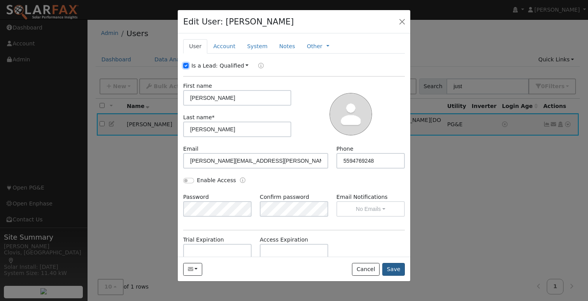  Describe the element at coordinates (257, 46) in the screenshot. I see `a: System` at that location.